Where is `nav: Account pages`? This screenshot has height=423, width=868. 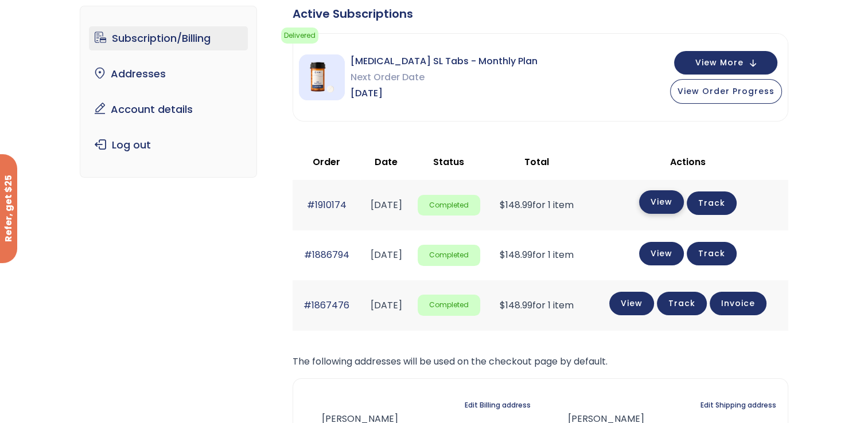 nav: Account pages is located at coordinates (168, 92).